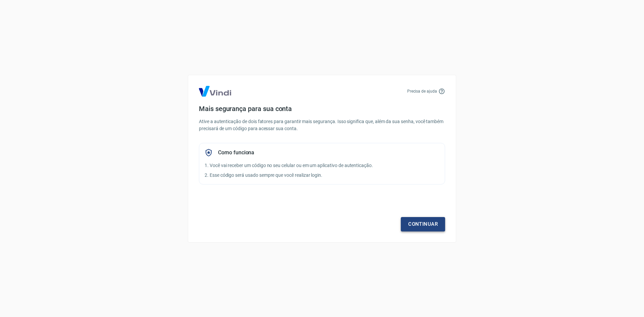 Image resolution: width=644 pixels, height=317 pixels. I want to click on h5: Como funciona, so click(236, 153).